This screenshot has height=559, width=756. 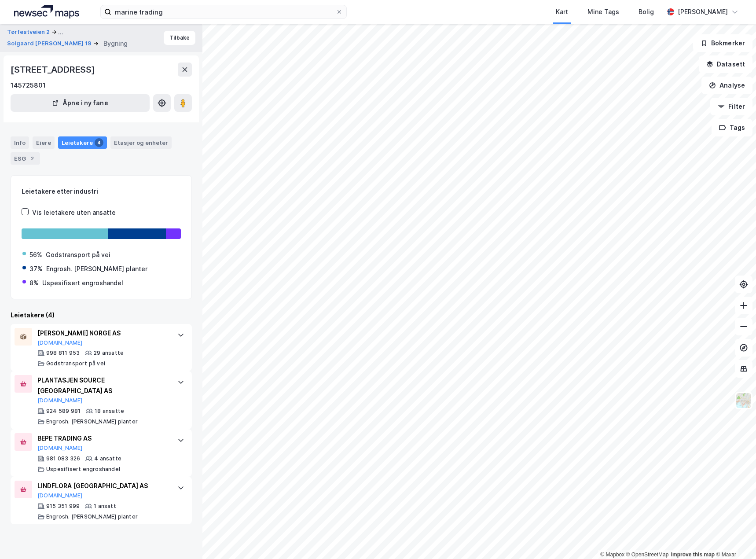 I want to click on div: Leietakere (4), so click(x=101, y=315).